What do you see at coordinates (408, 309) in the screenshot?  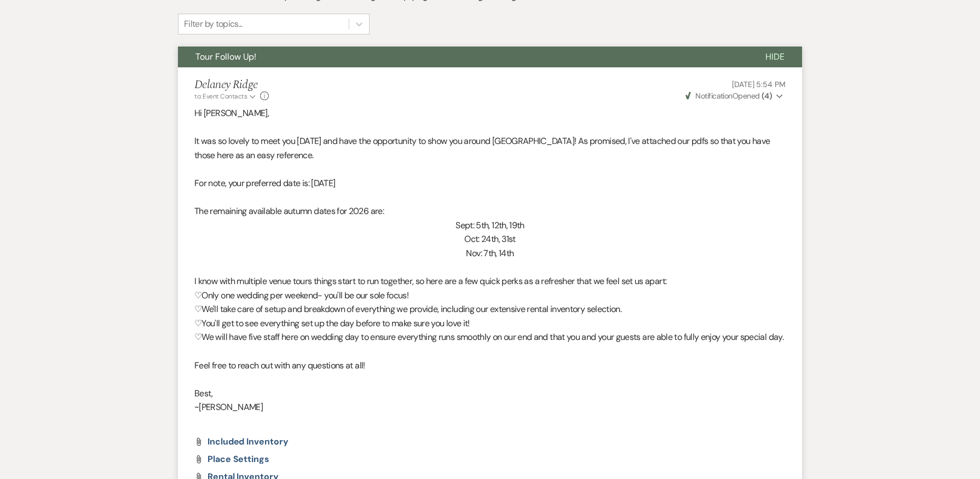 I see `span: ♡We'll take care of setup and breakdown of everything we provide, including our extensive rental ...` at bounding box center [408, 309].